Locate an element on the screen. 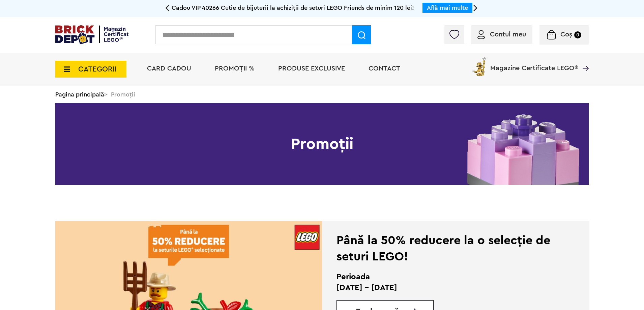 The image size is (644, 310). div: > Promoții is located at coordinates (322, 94).